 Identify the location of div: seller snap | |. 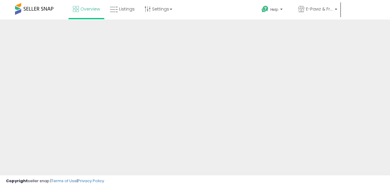
(55, 181).